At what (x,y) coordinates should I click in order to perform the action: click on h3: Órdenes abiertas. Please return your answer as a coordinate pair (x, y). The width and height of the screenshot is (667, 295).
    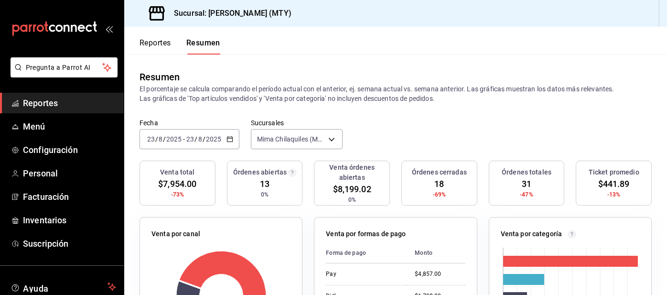
    Looking at the image, I should click on (260, 172).